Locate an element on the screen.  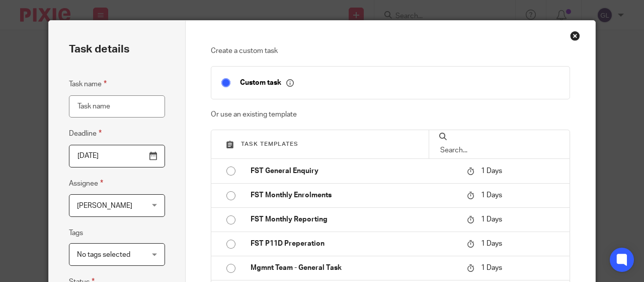
span: No tags selected is located at coordinates (104, 254).